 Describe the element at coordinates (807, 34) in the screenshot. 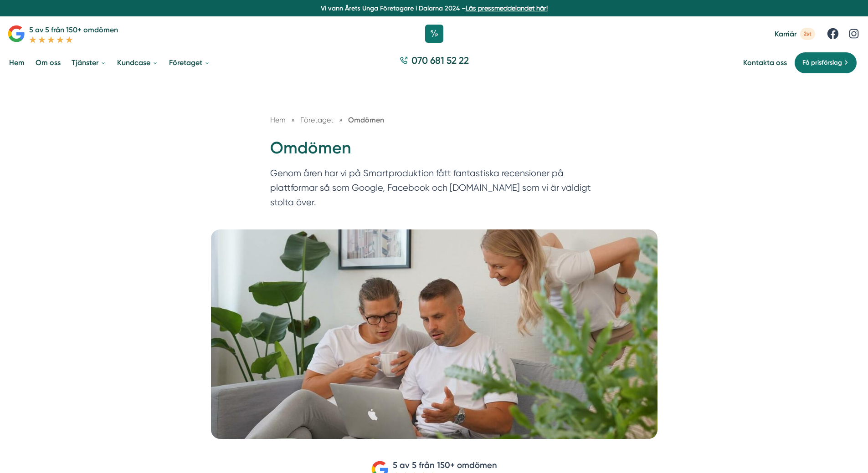

I see `span: 2st` at that location.